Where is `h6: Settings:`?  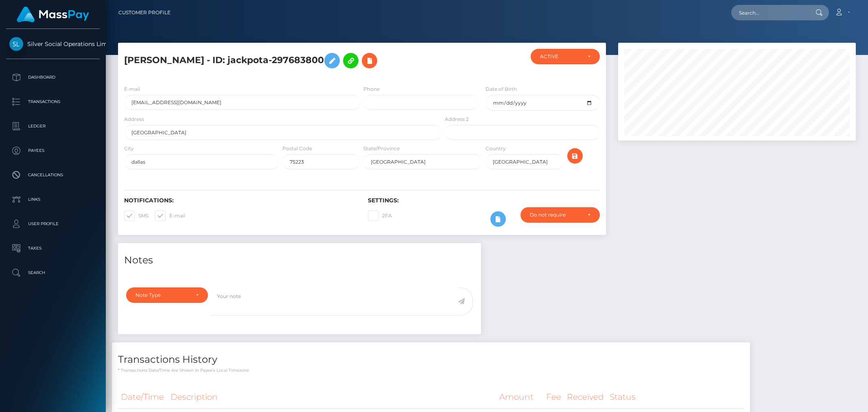
h6: Settings: is located at coordinates (484, 200).